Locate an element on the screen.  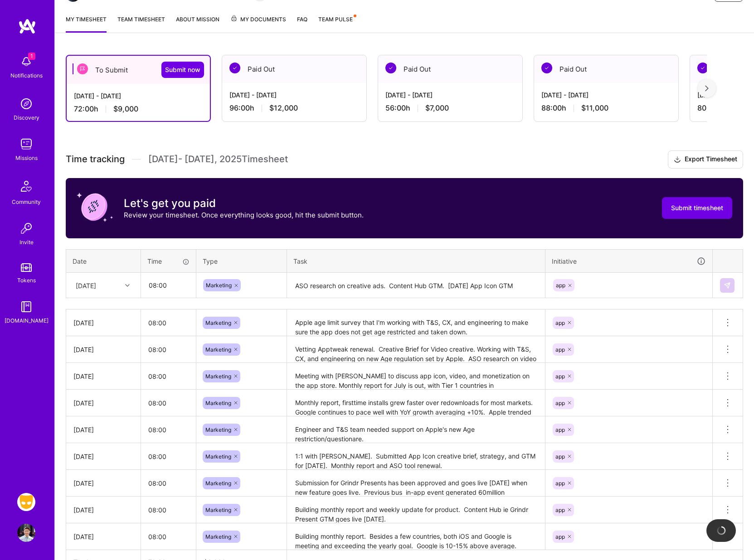
div: Tokens is located at coordinates (27, 280).